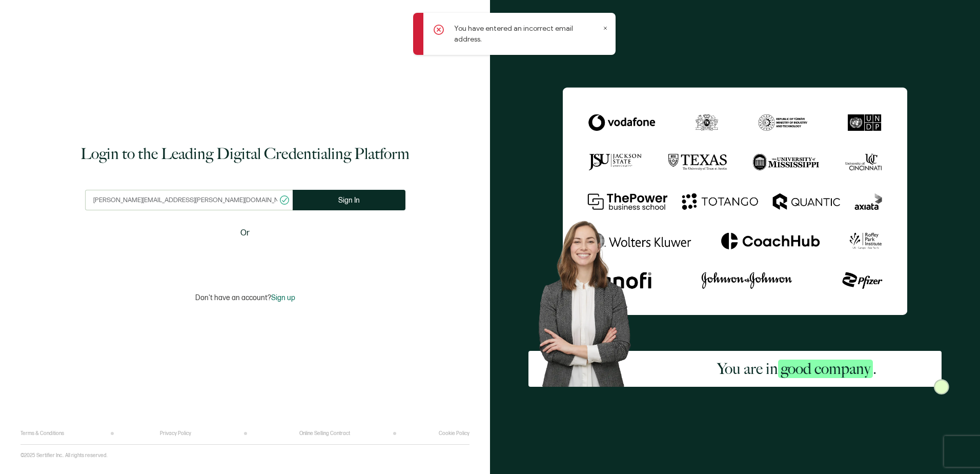 The width and height of the screenshot is (980, 474). Describe the element at coordinates (42, 434) in the screenshot. I see `a: Terms & Conditions` at that location.